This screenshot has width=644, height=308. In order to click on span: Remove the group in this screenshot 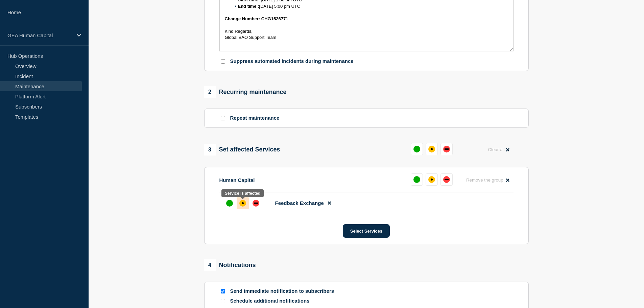, I will do `click(485, 180)`.